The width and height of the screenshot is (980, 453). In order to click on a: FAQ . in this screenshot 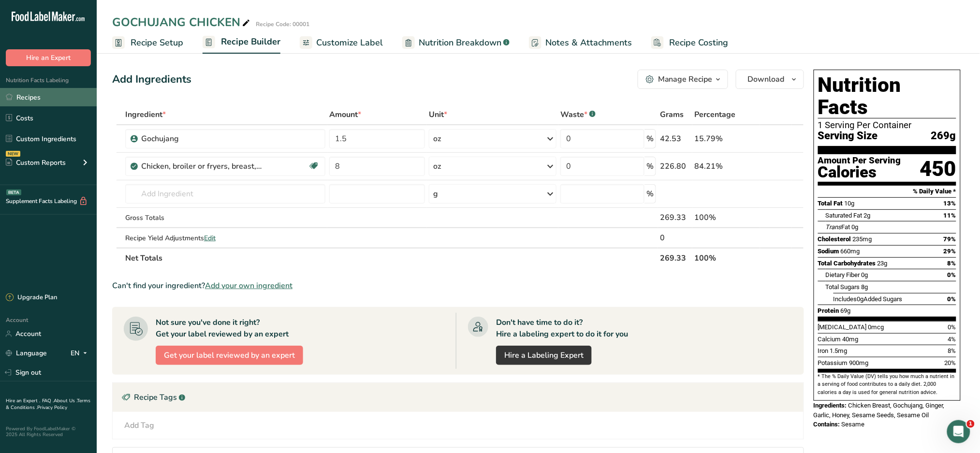, I will do `click(48, 401)`.